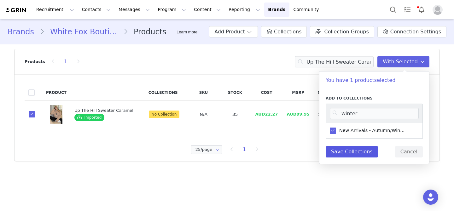 Image resolution: width=454 pixels, height=211 pixels. What do you see at coordinates (298, 114) in the screenshot?
I see `span: AUD99.95` at bounding box center [298, 114].